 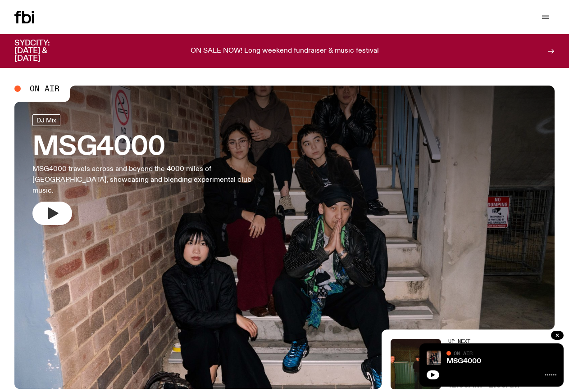 What do you see at coordinates (285, 51) in the screenshot?
I see `p: ON SALE NOW! Long weekend fundraiser & music festival` at bounding box center [285, 51].